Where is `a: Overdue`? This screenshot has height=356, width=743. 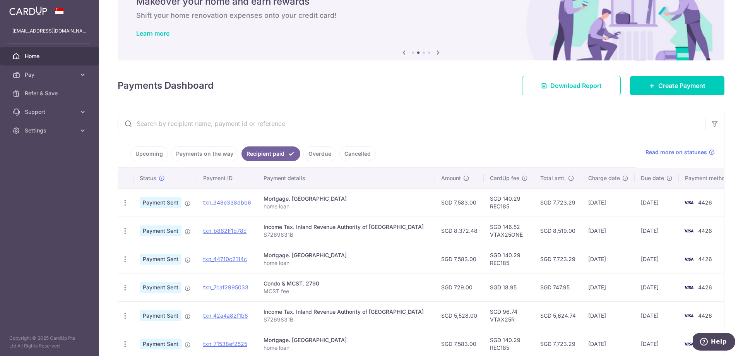 a: Overdue is located at coordinates (320, 154).